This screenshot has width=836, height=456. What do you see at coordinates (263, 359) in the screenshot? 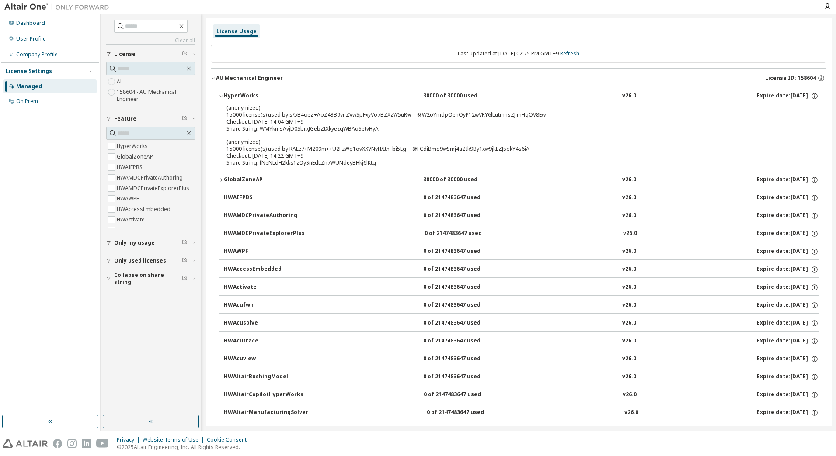
I see `div: HWAcuview` at bounding box center [263, 359].